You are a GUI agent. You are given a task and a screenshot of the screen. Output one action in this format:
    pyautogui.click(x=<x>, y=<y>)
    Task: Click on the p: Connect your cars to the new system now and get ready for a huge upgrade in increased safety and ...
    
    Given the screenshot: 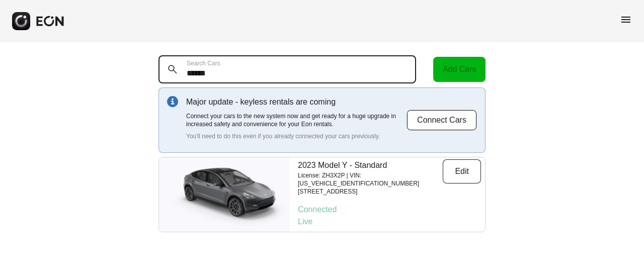 What is the action you would take?
    pyautogui.click(x=297, y=120)
    